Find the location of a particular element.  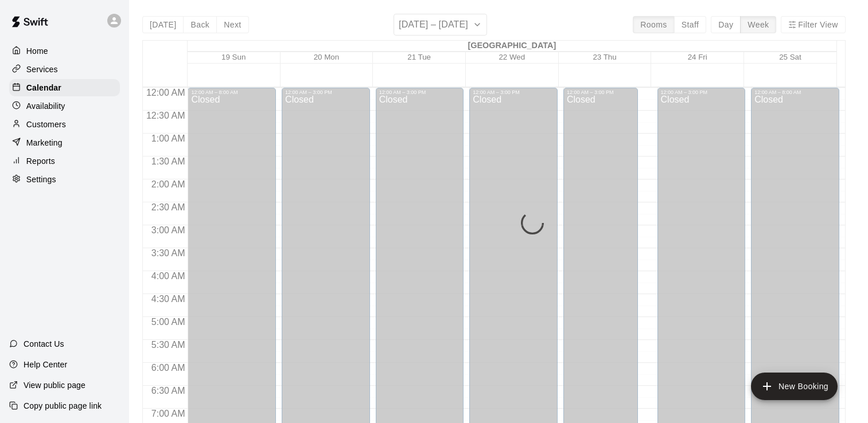

span: 24 Fri is located at coordinates (697, 57).